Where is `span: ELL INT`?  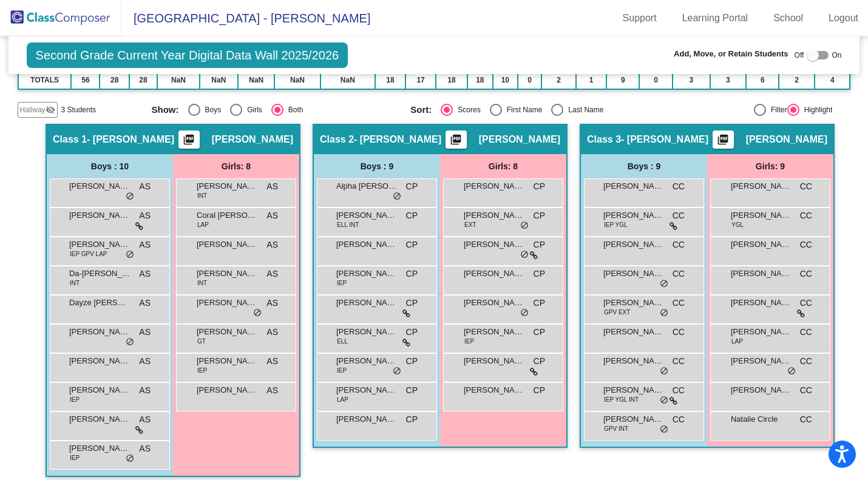 span: ELL INT is located at coordinates (348, 224).